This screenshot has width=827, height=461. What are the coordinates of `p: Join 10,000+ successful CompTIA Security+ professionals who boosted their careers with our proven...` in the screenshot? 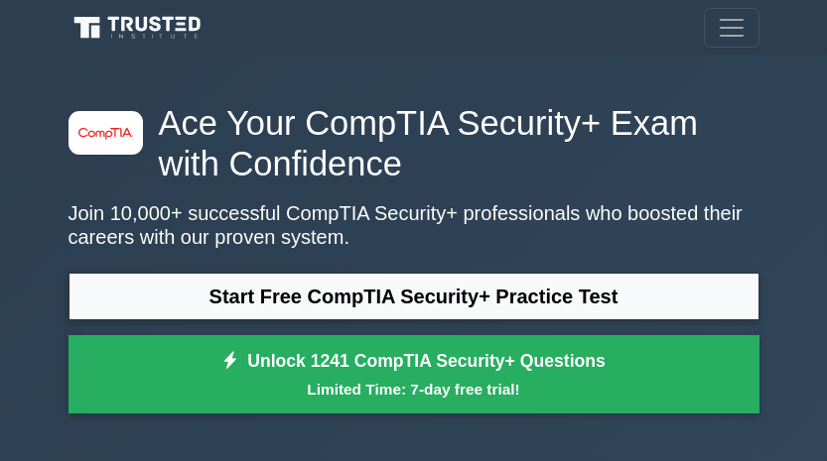 It's located at (414, 225).